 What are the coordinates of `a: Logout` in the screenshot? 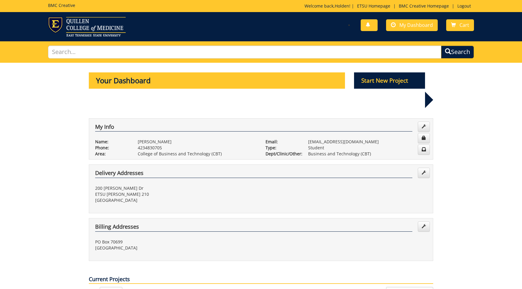 It's located at (464, 6).